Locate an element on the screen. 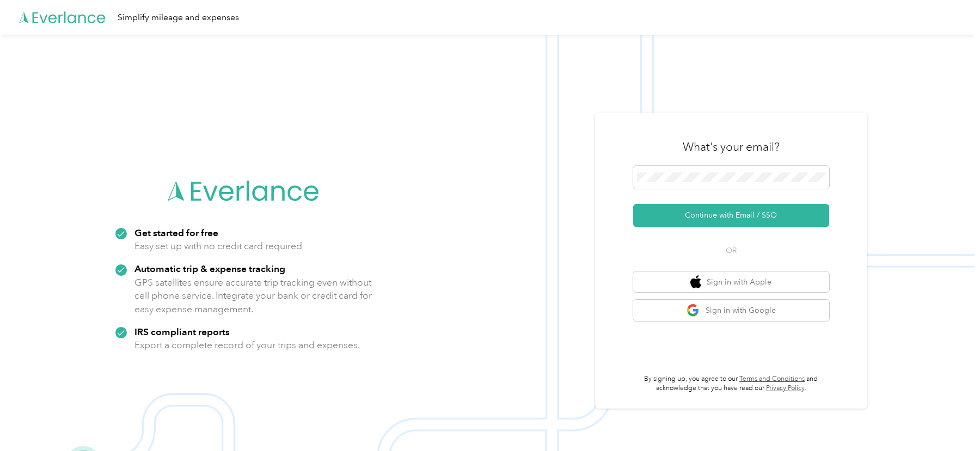  h3: What's your email? is located at coordinates (731, 147).